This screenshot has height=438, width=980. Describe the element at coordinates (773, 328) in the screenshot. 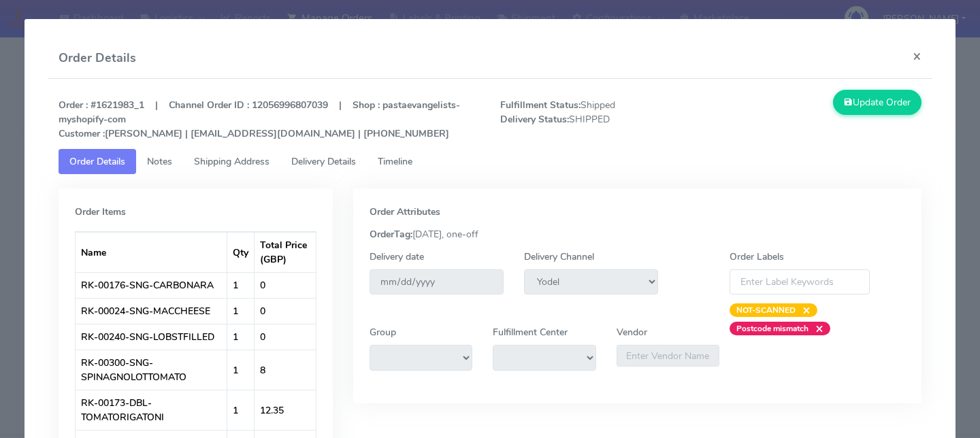

I see `strong: Postcode mismatch` at that location.